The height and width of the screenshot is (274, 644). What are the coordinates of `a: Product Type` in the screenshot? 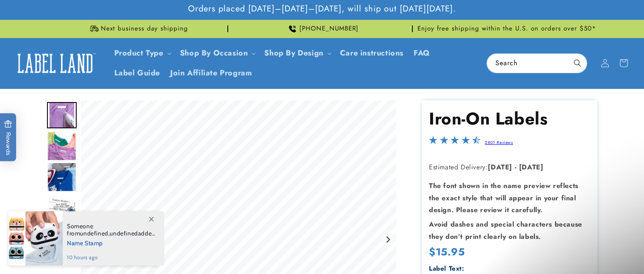 It's located at (139, 53).